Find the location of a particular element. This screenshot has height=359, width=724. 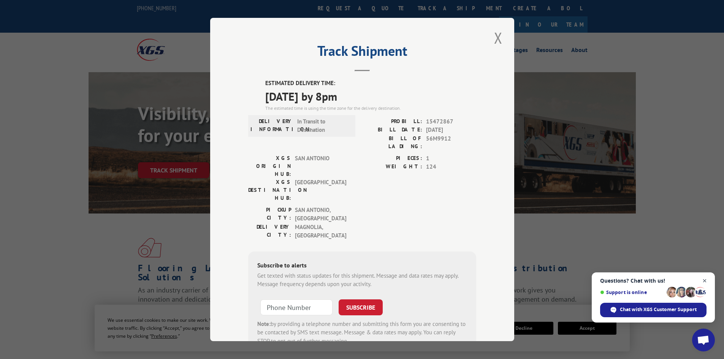

button: Close modal is located at coordinates (499, 38).